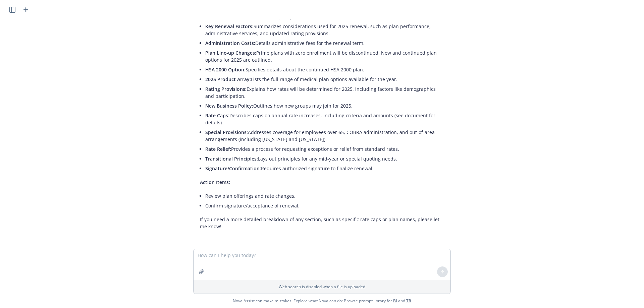 The height and width of the screenshot is (308, 644). I want to click on span: Plan Line-up Changes:, so click(231, 53).